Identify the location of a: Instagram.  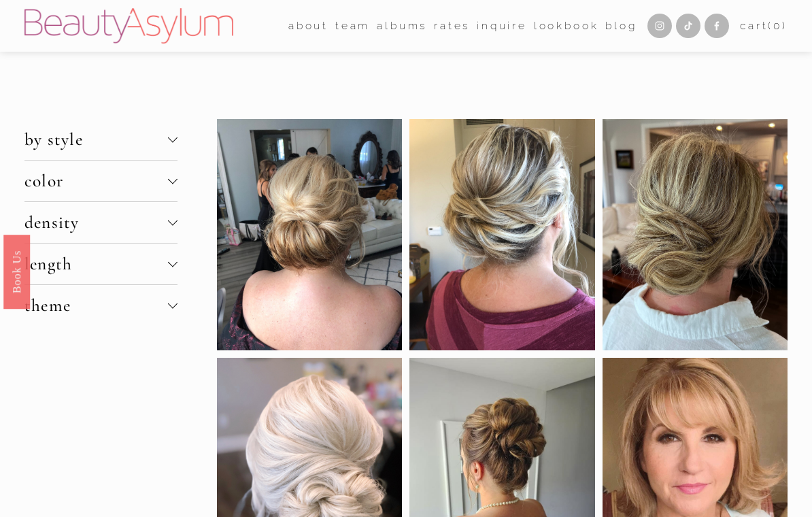
(660, 26).